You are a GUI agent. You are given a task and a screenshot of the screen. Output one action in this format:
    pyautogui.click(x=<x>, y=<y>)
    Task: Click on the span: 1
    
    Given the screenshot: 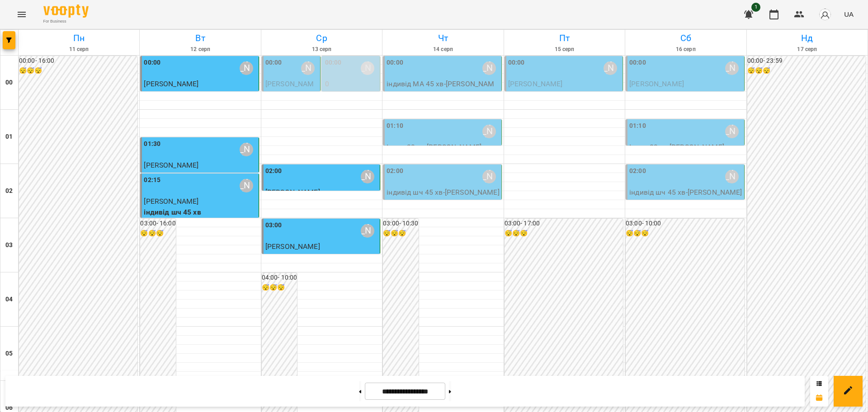 What is the action you would take?
    pyautogui.click(x=756, y=7)
    